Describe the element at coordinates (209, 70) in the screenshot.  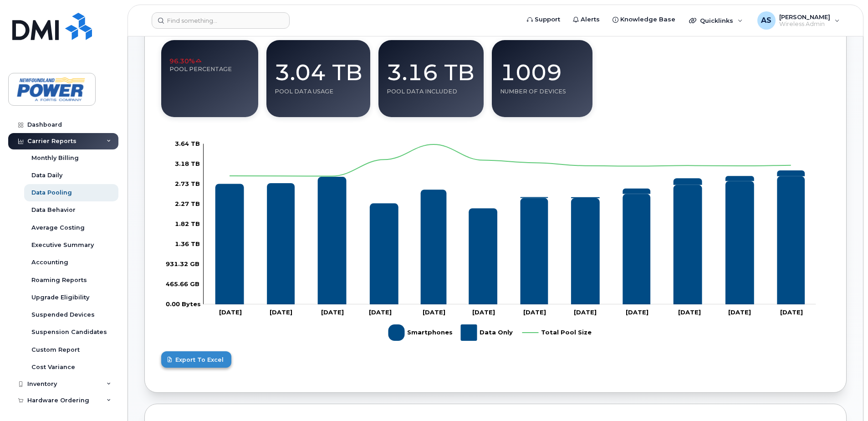
I see `div: Pool Percentage` at that location.